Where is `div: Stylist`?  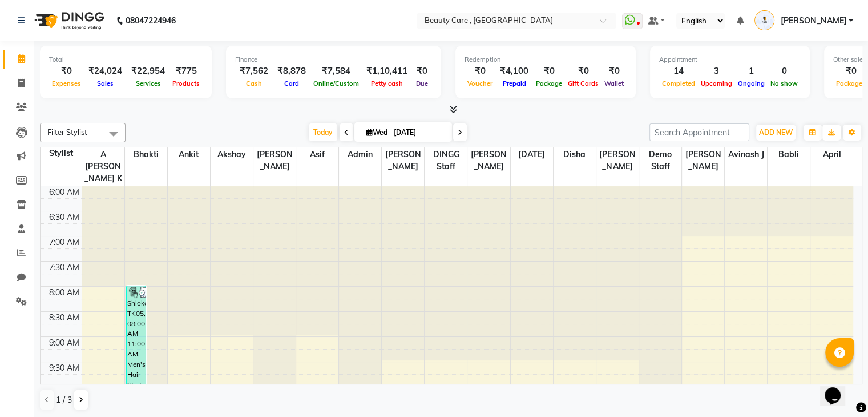 div: Stylist is located at coordinates (61, 153).